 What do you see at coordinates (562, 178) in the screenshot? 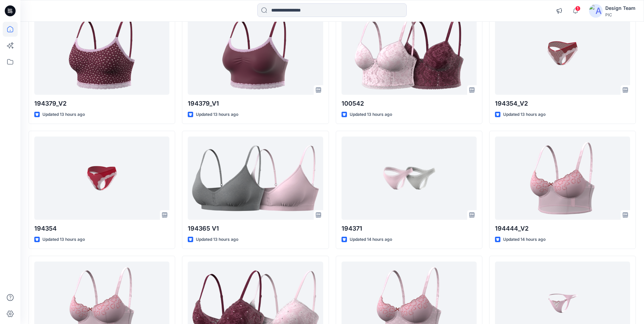
I see `a: 194444_V2` at bounding box center [562, 178].